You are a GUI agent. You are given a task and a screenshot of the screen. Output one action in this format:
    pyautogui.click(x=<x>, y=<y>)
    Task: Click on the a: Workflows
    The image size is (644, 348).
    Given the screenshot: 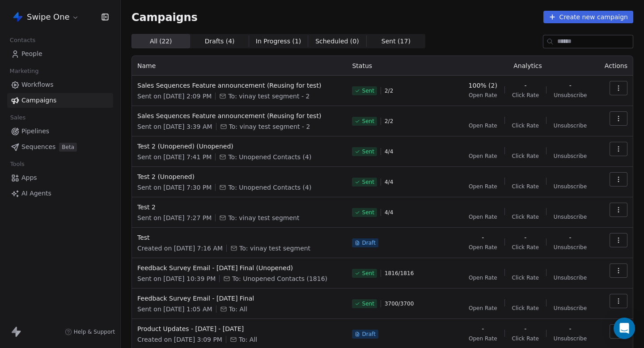 What is the action you would take?
    pyautogui.click(x=60, y=85)
    